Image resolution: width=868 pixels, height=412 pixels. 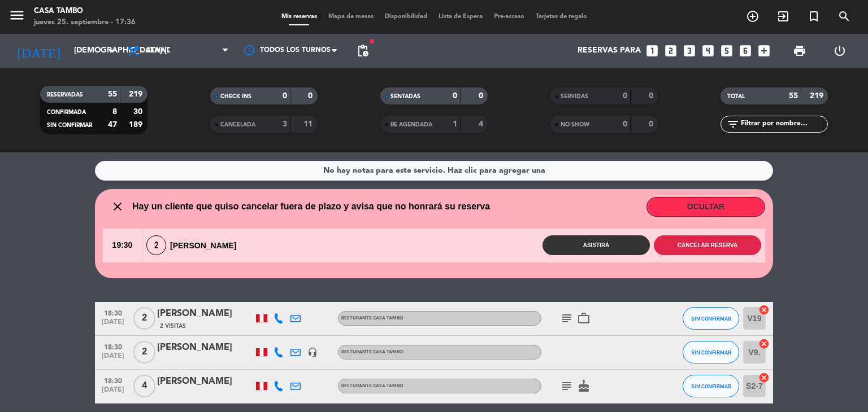 I want to click on span: SERVIDAS, so click(x=574, y=97).